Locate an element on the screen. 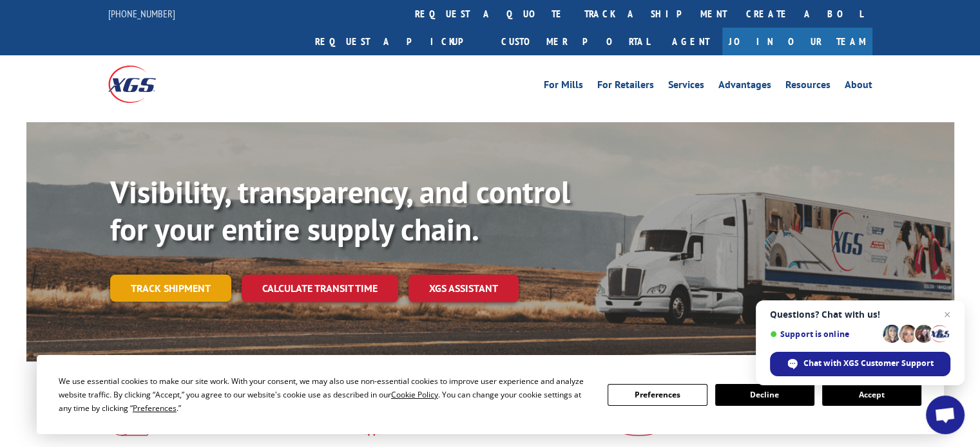 This screenshot has width=980, height=447. b: Visibility, transparency, and control for your entire supply chain. is located at coordinates (340, 210).